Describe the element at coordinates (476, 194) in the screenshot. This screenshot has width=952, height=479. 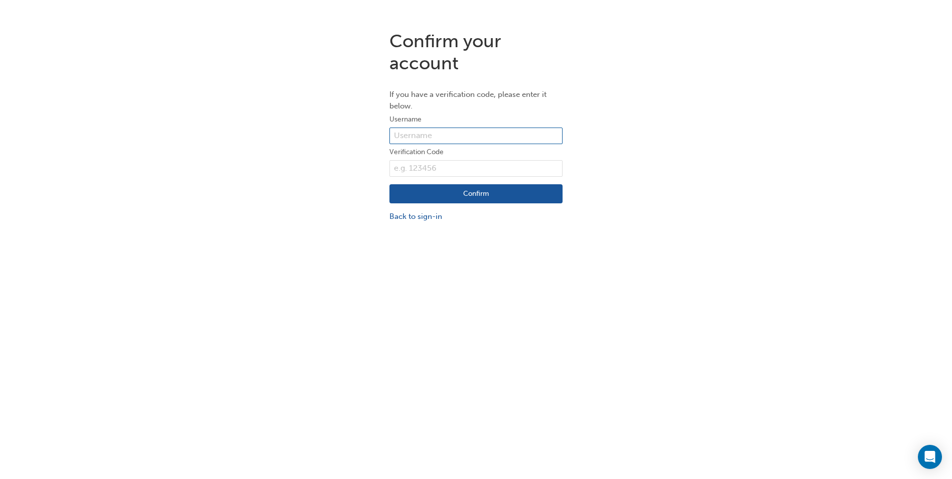
I see `button: Confirm` at that location.